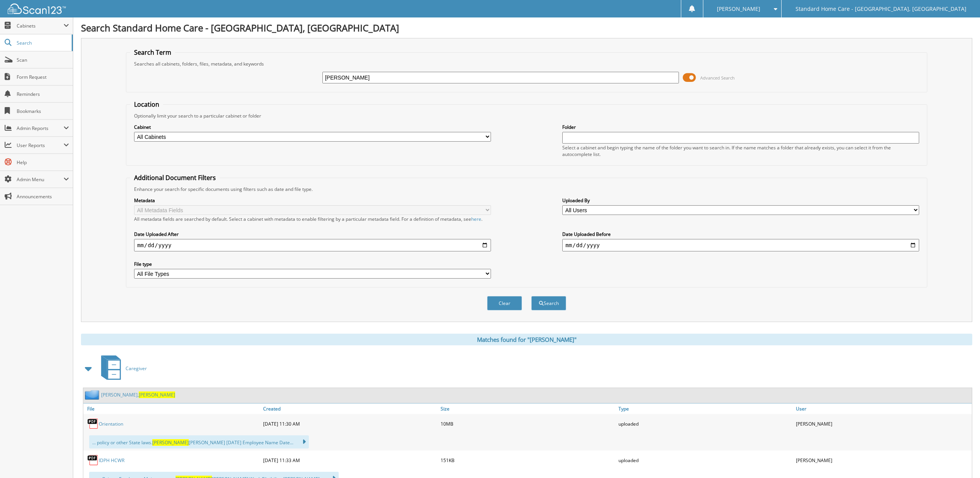 The image size is (980, 478). I want to click on div: All metadata fields are searched by default. Select a cabinet with metadata to enable filtering b..., so click(313, 219).